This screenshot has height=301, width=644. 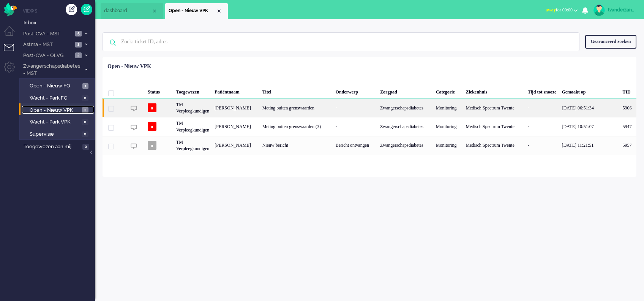 What do you see at coordinates (196, 11) in the screenshot?
I see `li: View` at bounding box center [196, 11].